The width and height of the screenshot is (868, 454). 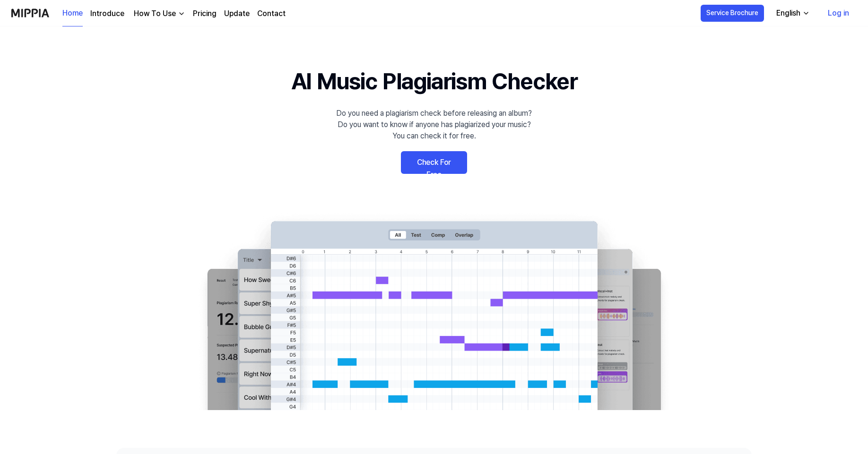 I want to click on div: How To Use, so click(x=155, y=14).